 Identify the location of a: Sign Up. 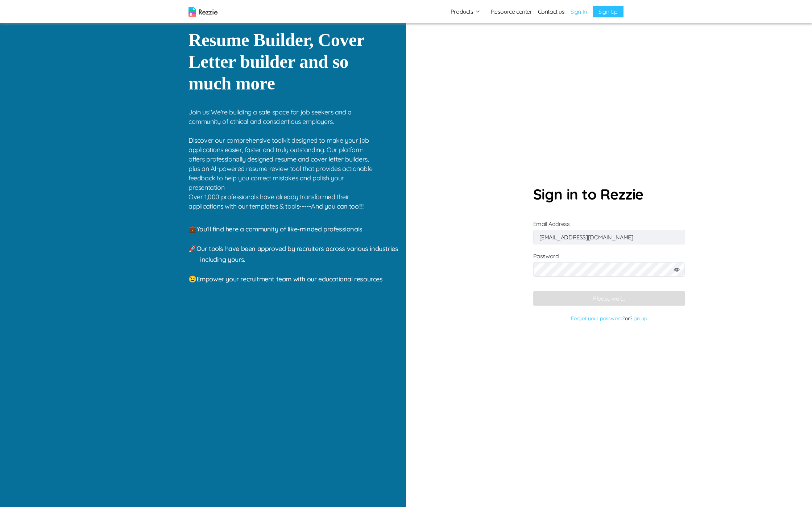
(608, 11).